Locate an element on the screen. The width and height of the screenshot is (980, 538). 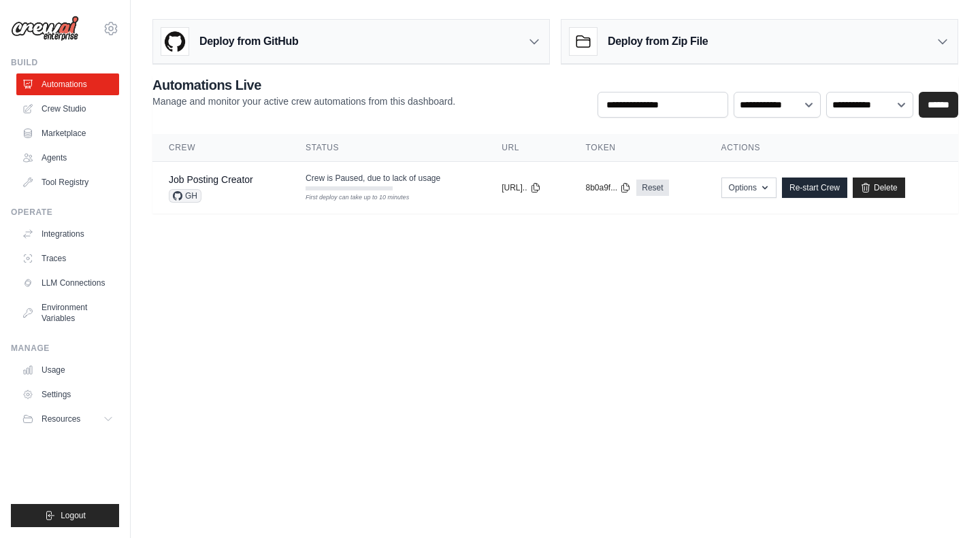
a: LLM Connections is located at coordinates (67, 283).